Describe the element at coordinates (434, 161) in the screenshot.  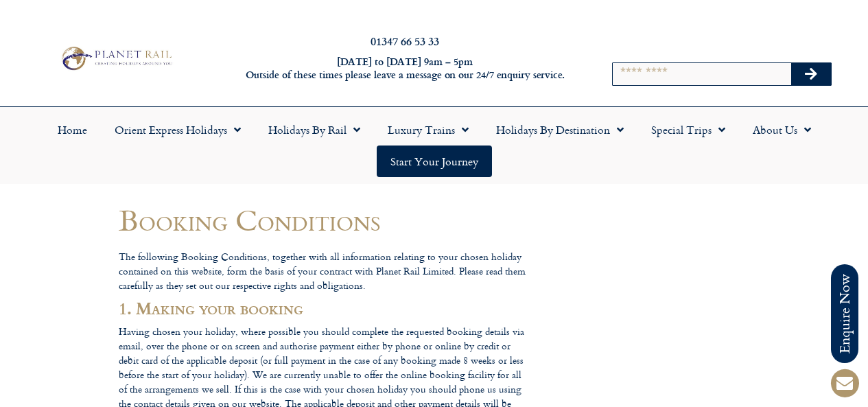
I see `a: Start your Journey` at that location.